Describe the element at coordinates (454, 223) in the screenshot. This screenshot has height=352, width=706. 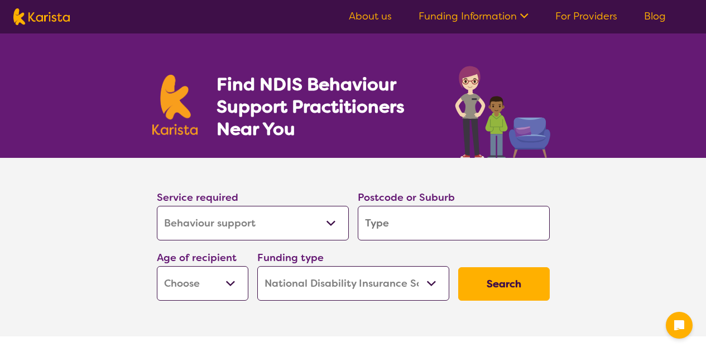
I see `input: Type` at that location.